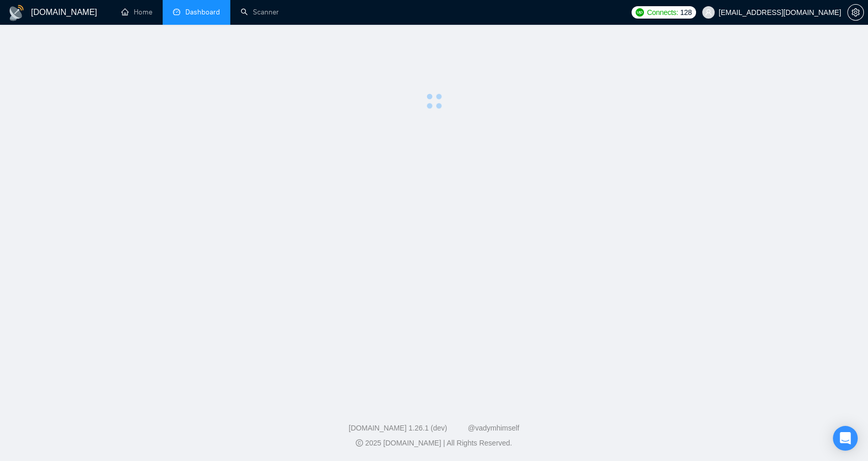 The image size is (868, 461). I want to click on span: copyright, so click(359, 443).